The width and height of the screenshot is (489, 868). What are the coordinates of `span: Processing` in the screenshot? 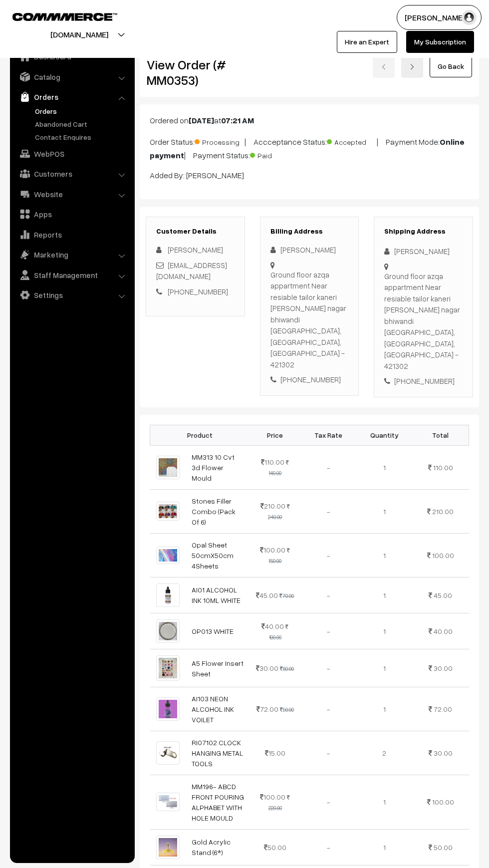 It's located at (220, 141).